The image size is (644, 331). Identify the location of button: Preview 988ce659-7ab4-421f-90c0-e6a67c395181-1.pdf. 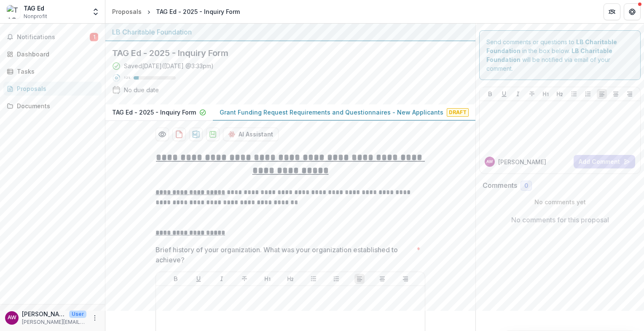
(162, 134).